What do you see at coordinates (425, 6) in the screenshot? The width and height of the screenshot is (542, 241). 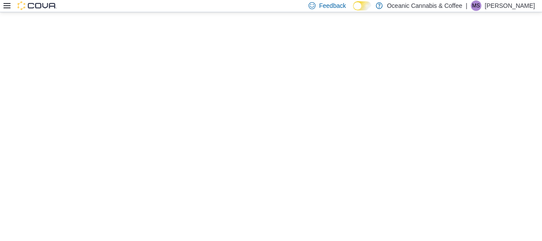 I see `p: Oceanic Cannabis & Coffee` at bounding box center [425, 6].